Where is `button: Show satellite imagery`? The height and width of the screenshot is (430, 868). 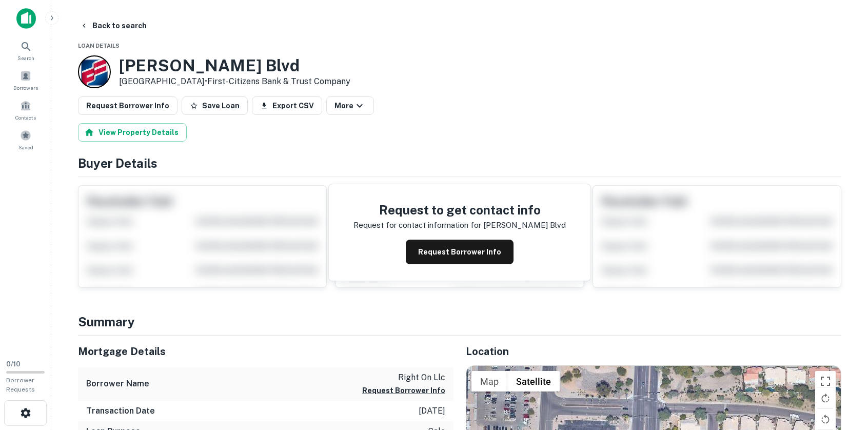 button: Show satellite imagery is located at coordinates (534, 382).